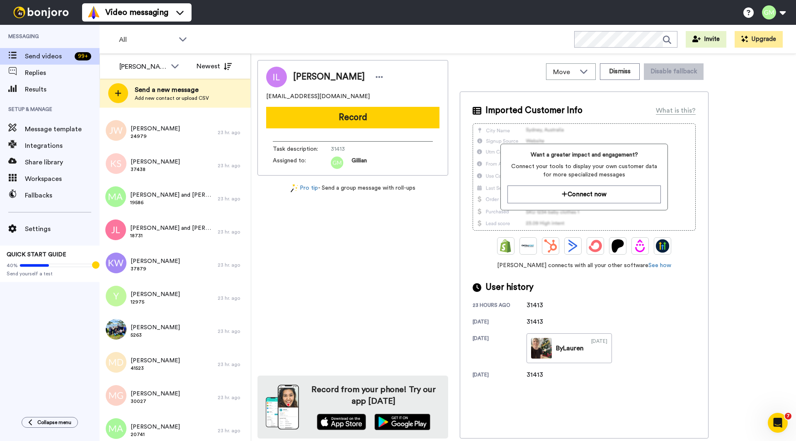 The image size is (796, 441). I want to click on span: QUICK START GUIDE, so click(36, 255).